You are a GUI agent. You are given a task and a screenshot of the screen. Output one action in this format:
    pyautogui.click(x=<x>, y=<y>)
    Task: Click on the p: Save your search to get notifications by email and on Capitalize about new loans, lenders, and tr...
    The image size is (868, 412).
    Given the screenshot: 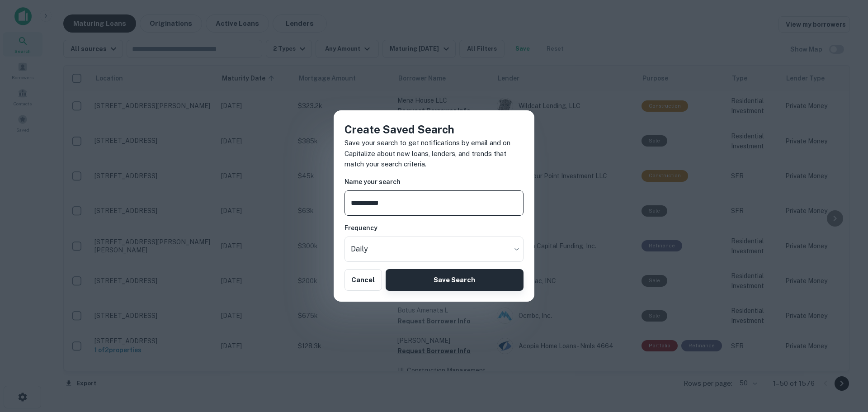 What is the action you would take?
    pyautogui.click(x=434, y=153)
    